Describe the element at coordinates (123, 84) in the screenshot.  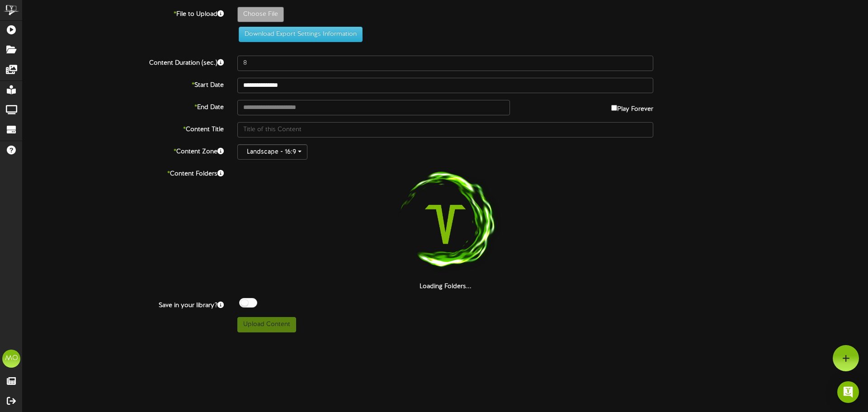
I see `label: Start Date` at that location.